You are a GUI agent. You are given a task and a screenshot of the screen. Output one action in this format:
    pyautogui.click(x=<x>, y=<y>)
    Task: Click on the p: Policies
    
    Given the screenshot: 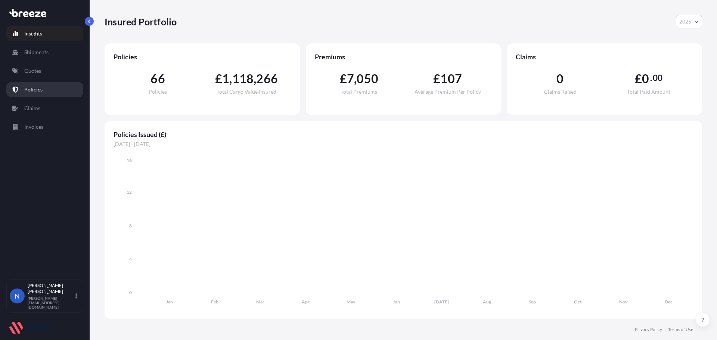 What is the action you would take?
    pyautogui.click(x=33, y=90)
    